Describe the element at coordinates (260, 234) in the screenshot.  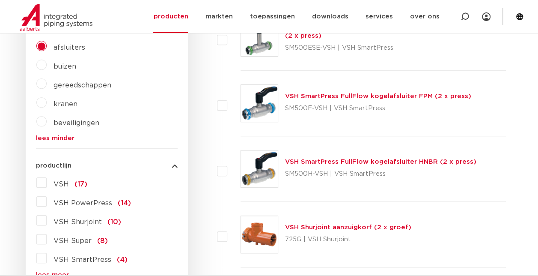
I see `img: Thumbnail for VSH Shurjoint aanzuigkorf (2 x groef)` at that location.